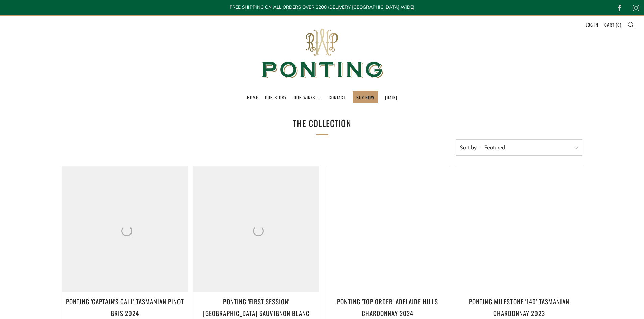  What do you see at coordinates (613, 25) in the screenshot?
I see `a: Cart (0)` at bounding box center [613, 25].